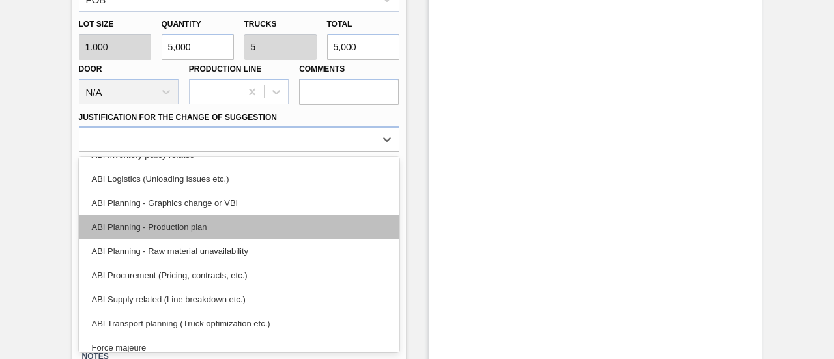  What do you see at coordinates (340, 24) in the screenshot?
I see `label: Total` at bounding box center [340, 24].